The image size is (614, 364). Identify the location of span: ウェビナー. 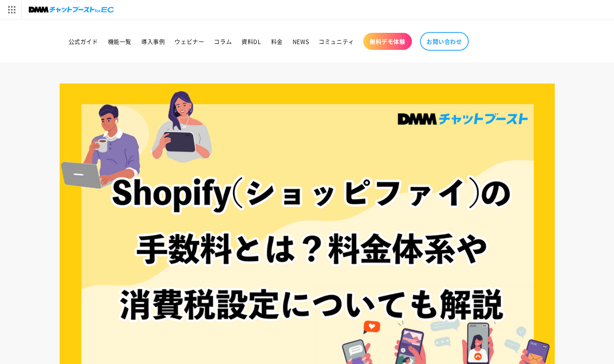
(189, 42).